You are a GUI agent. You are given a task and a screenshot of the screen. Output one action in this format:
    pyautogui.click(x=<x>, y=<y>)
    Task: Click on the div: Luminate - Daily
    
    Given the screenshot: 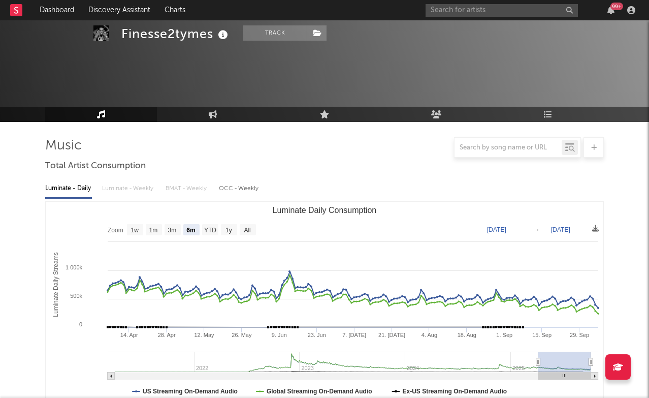 What is the action you would take?
    pyautogui.click(x=69, y=188)
    